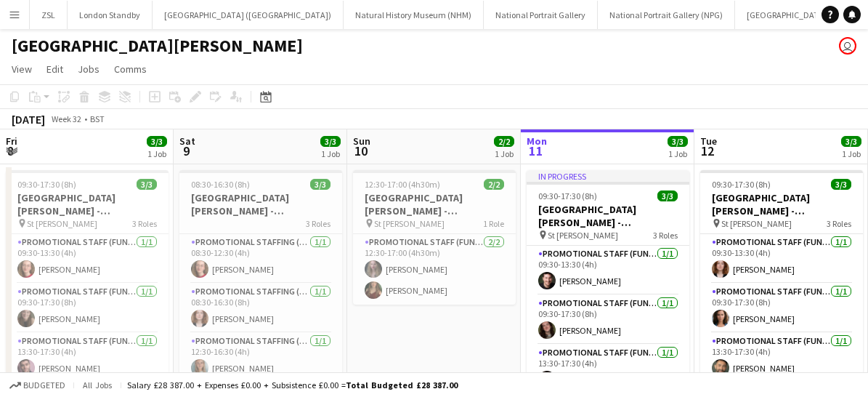  What do you see at coordinates (54, 69) in the screenshot?
I see `span: Edit` at bounding box center [54, 69].